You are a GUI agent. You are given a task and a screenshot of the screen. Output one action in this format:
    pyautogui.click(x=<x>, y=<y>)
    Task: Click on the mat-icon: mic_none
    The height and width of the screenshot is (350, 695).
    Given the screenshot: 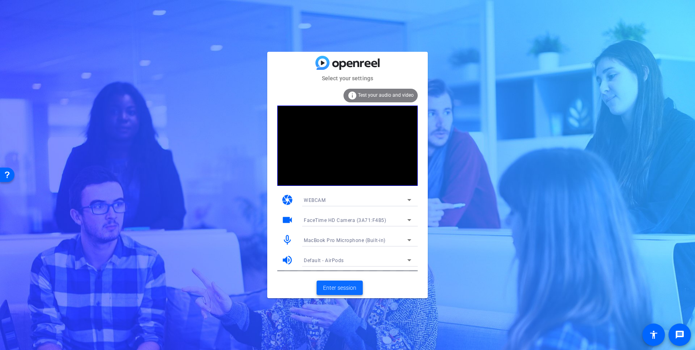 What is the action you would take?
    pyautogui.click(x=287, y=240)
    